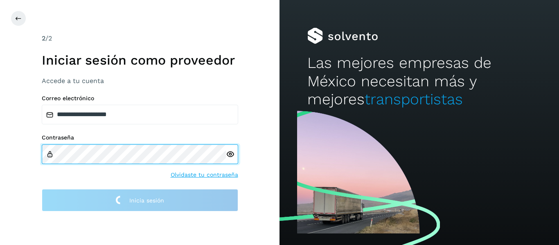 This screenshot has width=559, height=245. I want to click on span: transportistas, so click(414, 99).